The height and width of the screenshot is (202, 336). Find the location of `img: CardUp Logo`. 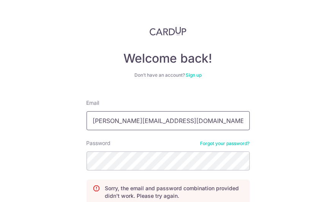

img: CardUp Logo is located at coordinates (168, 31).